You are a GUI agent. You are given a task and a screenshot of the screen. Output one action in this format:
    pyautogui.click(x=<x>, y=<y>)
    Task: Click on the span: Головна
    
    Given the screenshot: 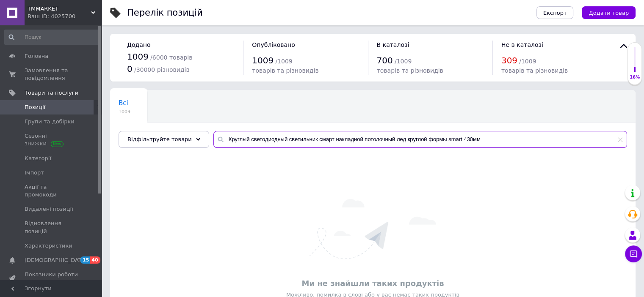 What is the action you would take?
    pyautogui.click(x=36, y=56)
    